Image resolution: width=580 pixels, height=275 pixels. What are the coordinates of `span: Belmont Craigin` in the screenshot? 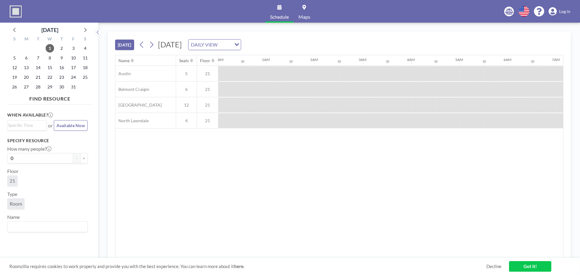 It's located at (132, 89).